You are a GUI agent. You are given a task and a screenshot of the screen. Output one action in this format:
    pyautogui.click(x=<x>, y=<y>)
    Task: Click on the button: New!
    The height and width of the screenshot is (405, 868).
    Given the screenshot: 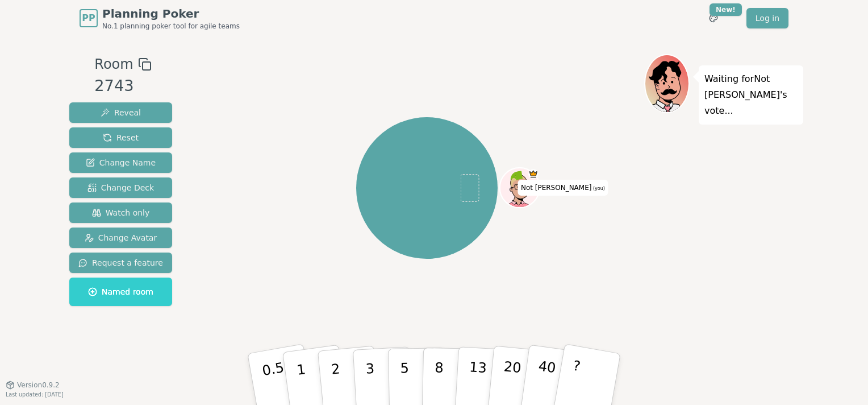 What is the action you would take?
    pyautogui.click(x=714, y=18)
    